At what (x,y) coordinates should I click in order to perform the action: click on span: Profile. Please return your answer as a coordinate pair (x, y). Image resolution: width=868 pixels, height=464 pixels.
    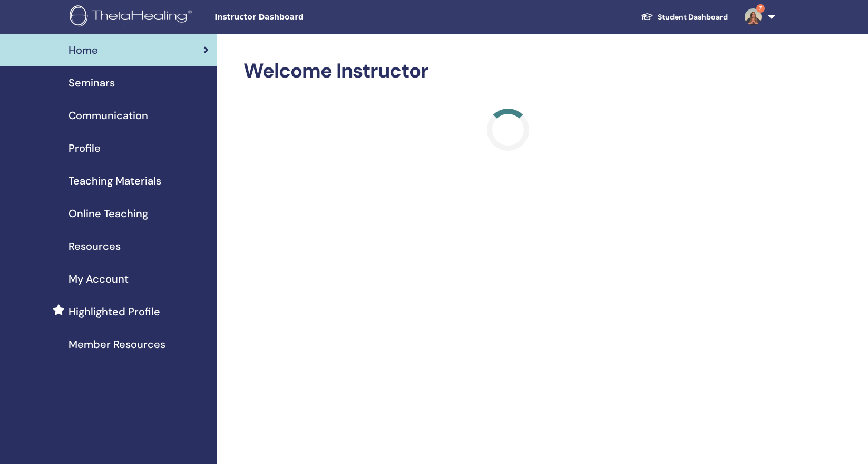
    Looking at the image, I should click on (85, 148).